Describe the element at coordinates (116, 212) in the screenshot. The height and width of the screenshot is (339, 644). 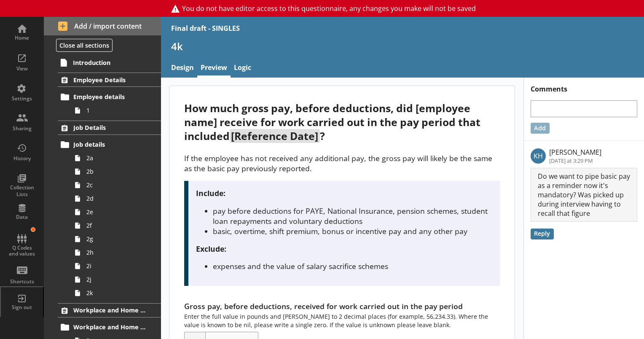
I see `a: 2e` at that location.